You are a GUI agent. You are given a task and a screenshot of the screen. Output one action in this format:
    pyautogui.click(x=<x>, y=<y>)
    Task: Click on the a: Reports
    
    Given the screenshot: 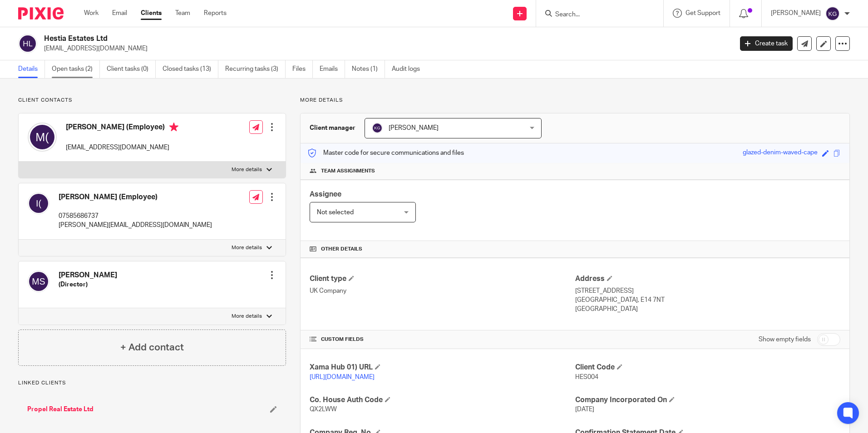 What is the action you would take?
    pyautogui.click(x=216, y=13)
    